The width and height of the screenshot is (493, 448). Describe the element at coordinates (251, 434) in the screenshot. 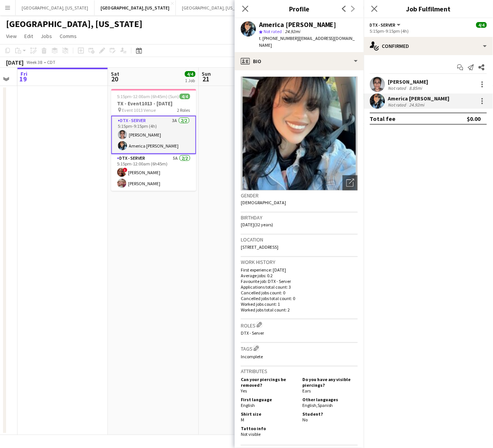

I see `span: Not visible` at that location.